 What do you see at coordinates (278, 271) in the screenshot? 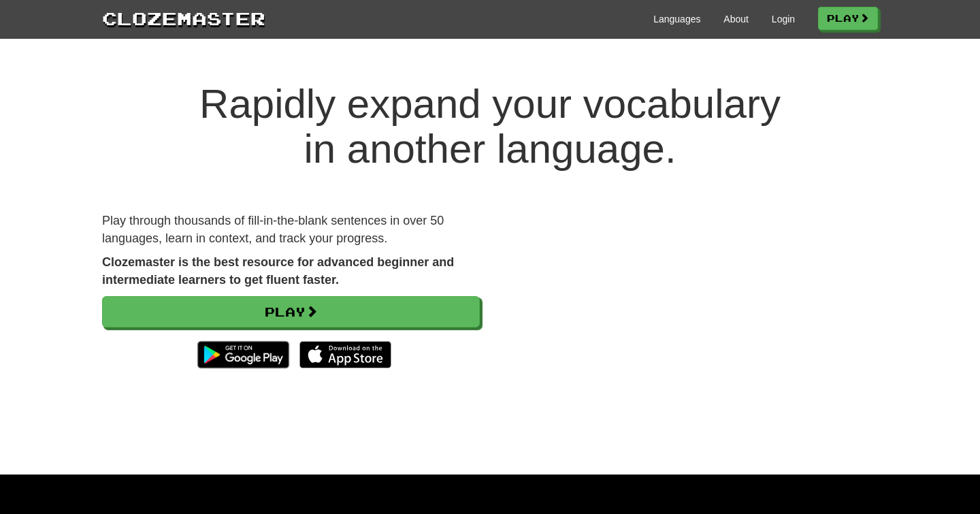
I see `strong: Clozemaster is the best resource for advanced beginner and intermediate learners to get fluent fa...` at bounding box center [278, 271].